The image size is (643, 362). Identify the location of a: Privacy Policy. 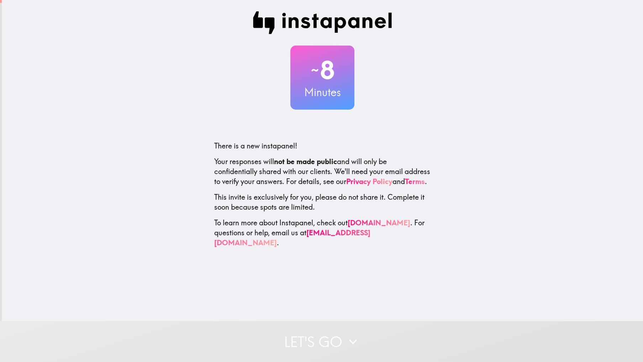
(369, 181).